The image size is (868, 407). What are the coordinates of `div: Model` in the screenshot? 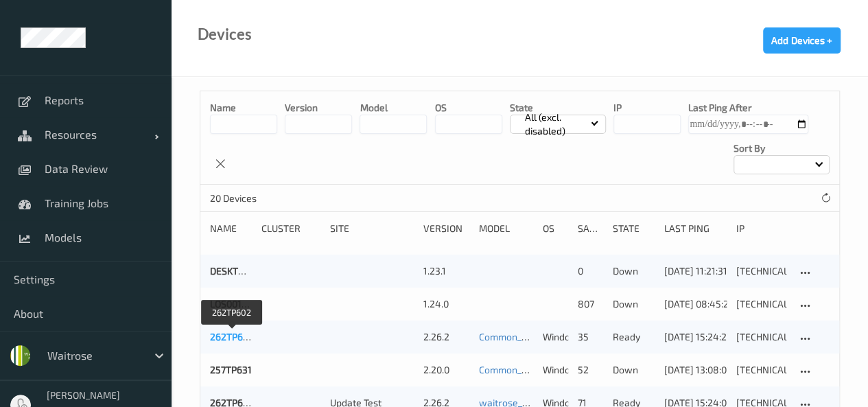 It's located at (505, 228).